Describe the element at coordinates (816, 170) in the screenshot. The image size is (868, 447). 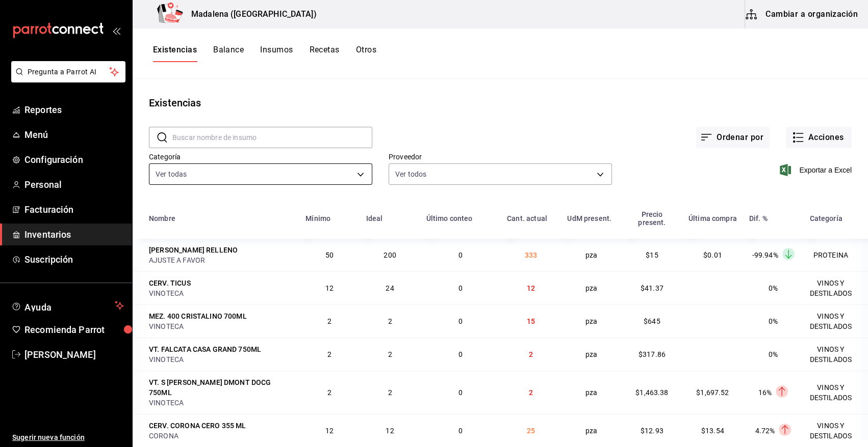
I see `button: Exportar a Excel` at that location.